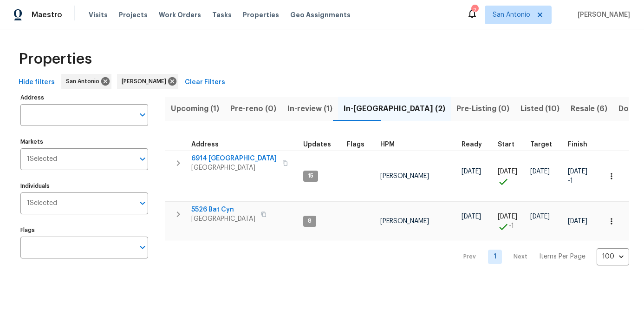 The width and height of the screenshot is (644, 311). I want to click on span: Tasks, so click(221, 15).